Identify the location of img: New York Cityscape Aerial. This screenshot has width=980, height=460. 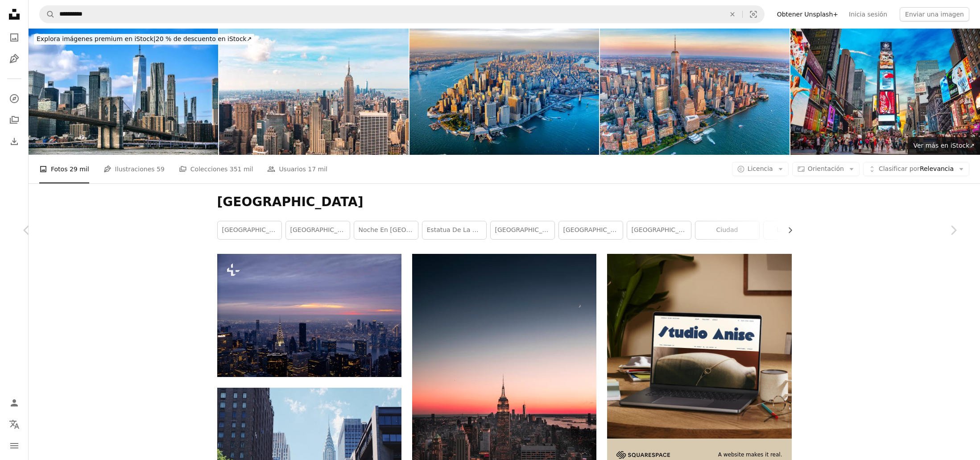
(504, 92).